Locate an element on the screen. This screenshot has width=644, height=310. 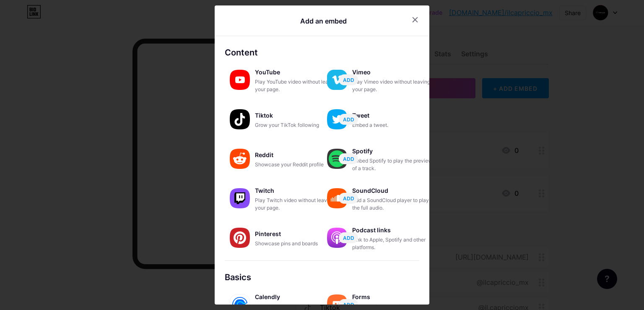
div: Showcase your Reddit profile is located at coordinates (297, 165).